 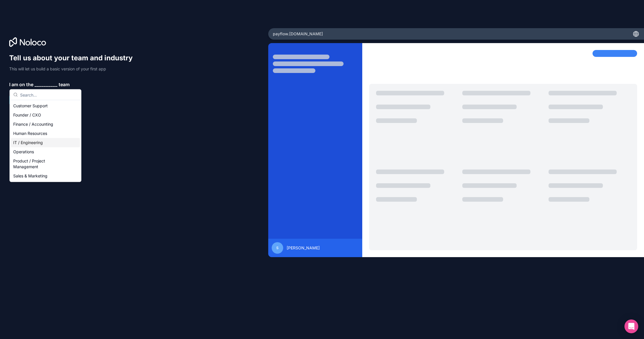 I want to click on span: I am on the, so click(x=21, y=84).